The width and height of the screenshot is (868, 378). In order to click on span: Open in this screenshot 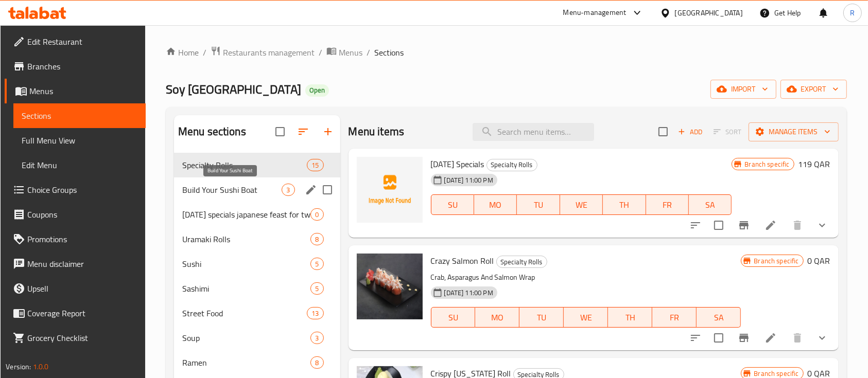, I will do `click(317, 90)`.